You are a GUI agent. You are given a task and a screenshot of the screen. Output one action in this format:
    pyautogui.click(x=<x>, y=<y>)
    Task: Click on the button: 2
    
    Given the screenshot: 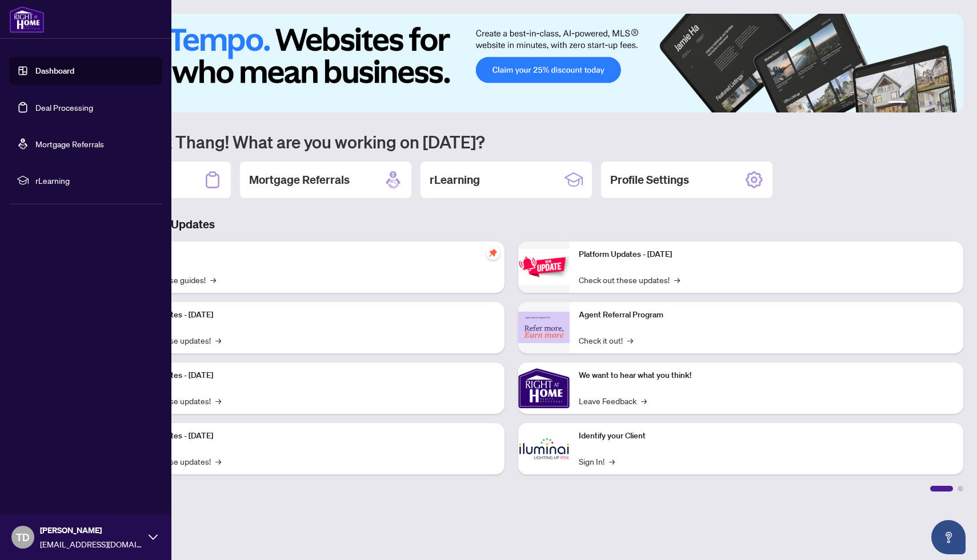 What is the action you would take?
    pyautogui.click(x=913, y=104)
    